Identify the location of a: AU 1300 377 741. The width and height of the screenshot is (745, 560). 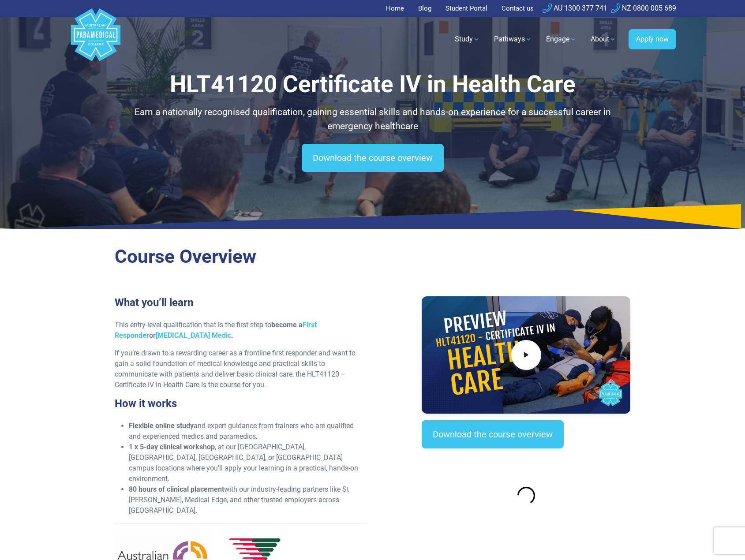
(574, 8).